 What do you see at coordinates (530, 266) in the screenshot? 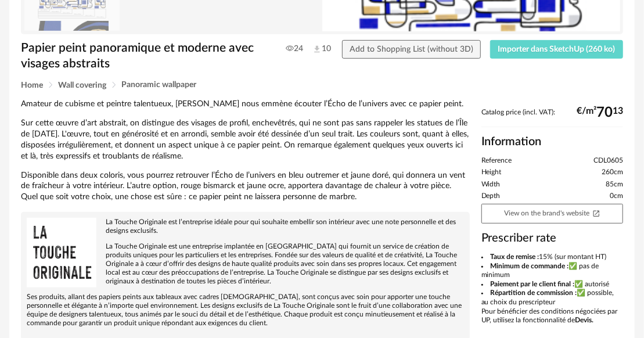
I see `b: Minimum de commande :` at bounding box center [530, 266].